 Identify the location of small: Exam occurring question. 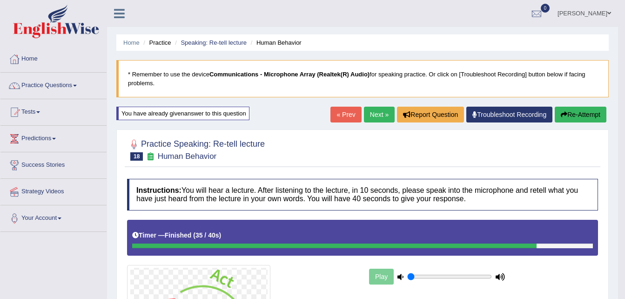
(150, 156).